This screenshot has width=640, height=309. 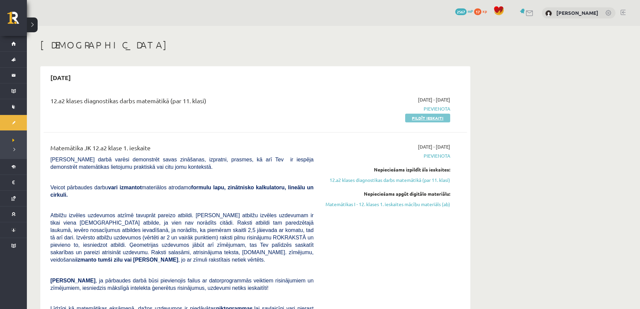 I want to click on a: Matemātikas I - 12. klases 1. ieskaites mācību materiāls (ab), so click(x=387, y=204).